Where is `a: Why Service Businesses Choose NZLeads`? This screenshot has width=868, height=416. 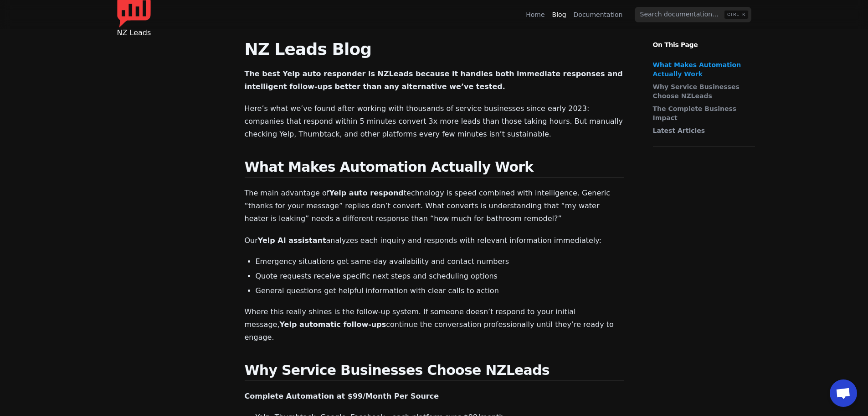 a: Why Service Businesses Choose NZLeads is located at coordinates (702, 91).